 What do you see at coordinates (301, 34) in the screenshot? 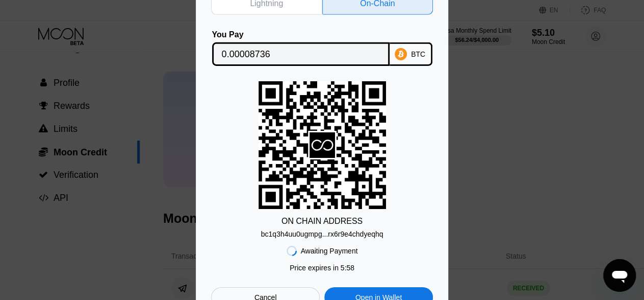
I see `div: You Pay` at bounding box center [301, 34].